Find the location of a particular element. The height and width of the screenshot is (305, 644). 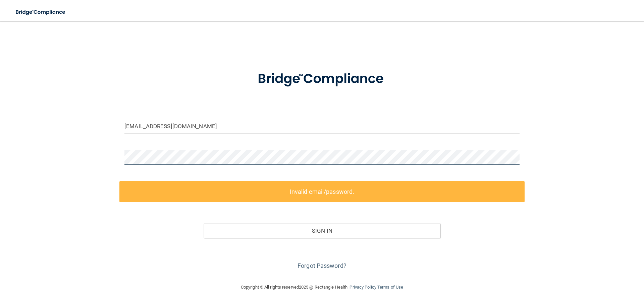

a: Privacy Policy is located at coordinates (363, 287).